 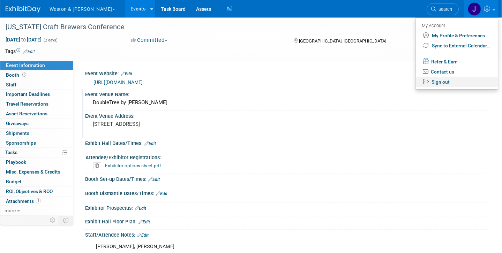 What do you see at coordinates (37, 182) in the screenshot?
I see `a: Budget` at bounding box center [37, 182].